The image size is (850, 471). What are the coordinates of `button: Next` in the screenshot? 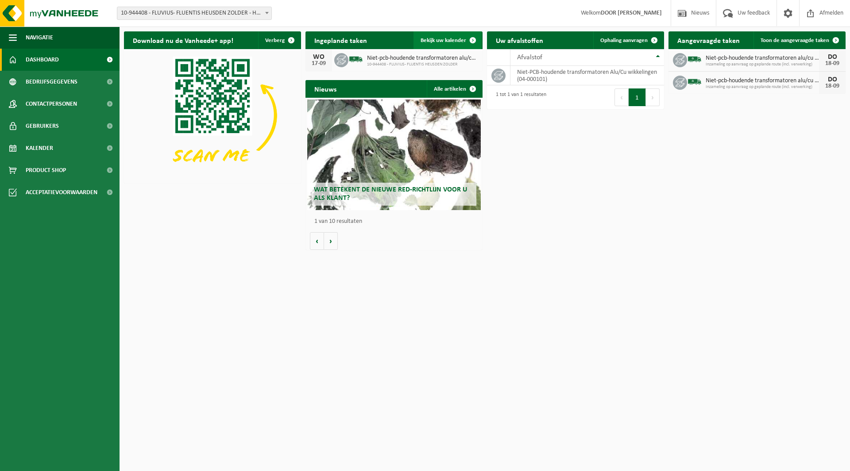 It's located at (652, 97).